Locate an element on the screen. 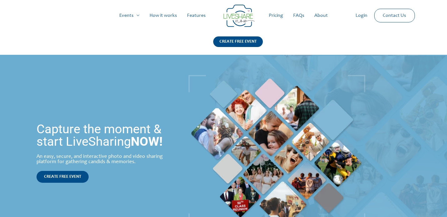  a: About is located at coordinates (321, 16).